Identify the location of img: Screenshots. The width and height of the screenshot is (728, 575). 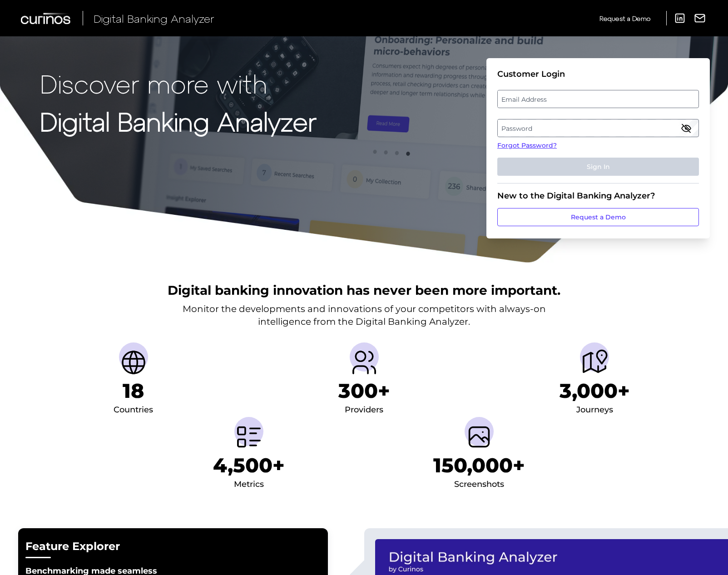
(479, 437).